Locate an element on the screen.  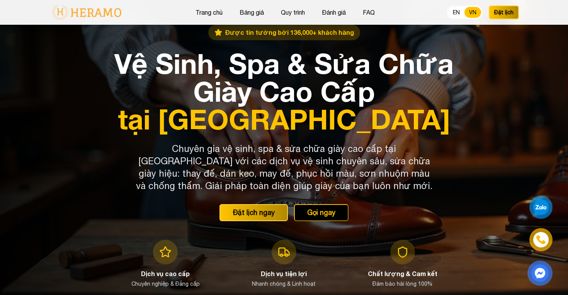
button: EN is located at coordinates (456, 12).